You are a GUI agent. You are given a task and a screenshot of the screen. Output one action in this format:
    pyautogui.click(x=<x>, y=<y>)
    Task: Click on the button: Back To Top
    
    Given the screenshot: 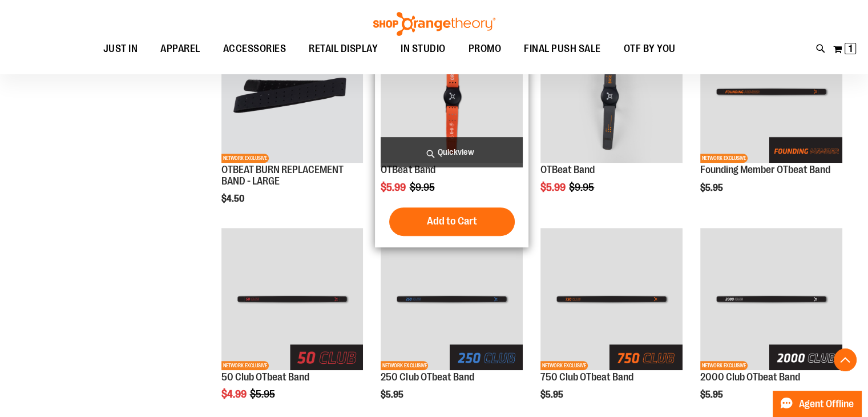 What is the action you would take?
    pyautogui.click(x=845, y=360)
    